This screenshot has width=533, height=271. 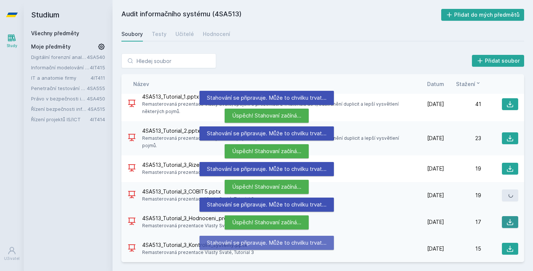 What do you see at coordinates (198, 245) in the screenshot?
I see `span: 4SA513_Tutorial_3_Kontrolni_systemy.pptx` at bounding box center [198, 245].